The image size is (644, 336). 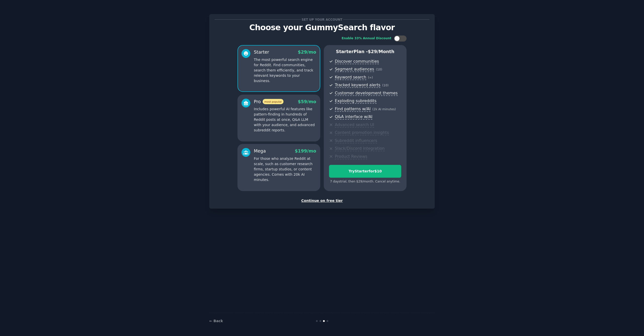 I want to click on span: ( 2k AI minutes ), so click(x=384, y=109).